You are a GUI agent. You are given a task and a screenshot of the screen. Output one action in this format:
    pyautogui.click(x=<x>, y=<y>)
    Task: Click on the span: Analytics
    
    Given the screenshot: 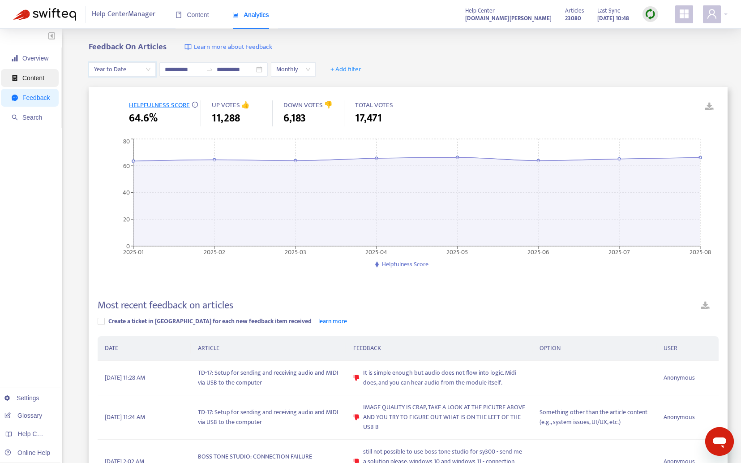 What is the action you would take?
    pyautogui.click(x=251, y=15)
    